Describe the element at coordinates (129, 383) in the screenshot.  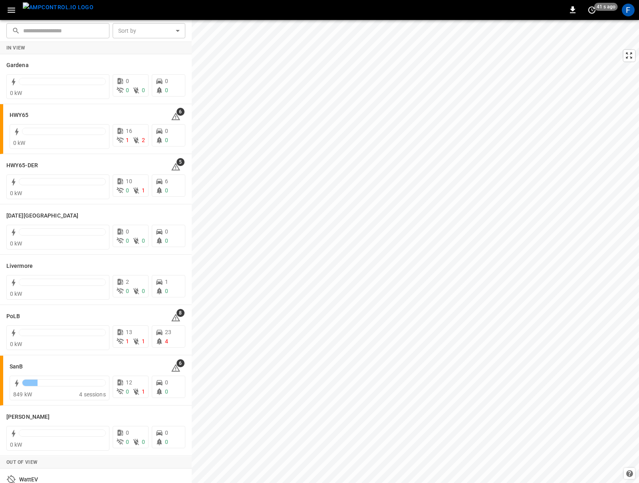
I see `span: 12` at that location.